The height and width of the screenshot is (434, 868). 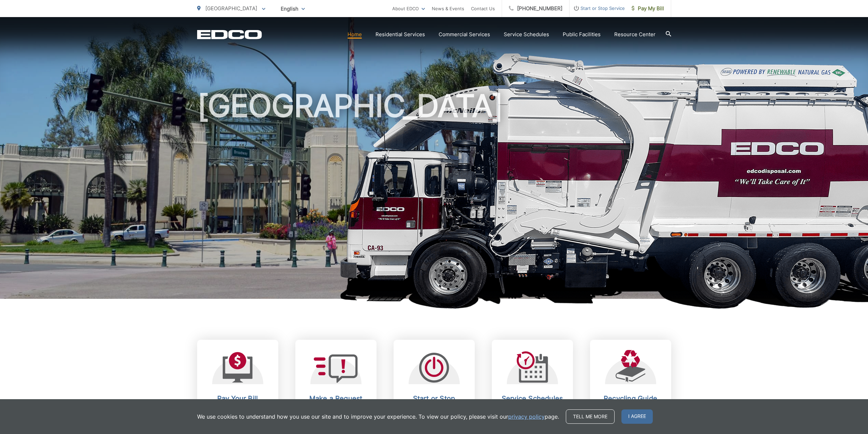 What do you see at coordinates (464, 34) in the screenshot?
I see `a: Commercial Services` at bounding box center [464, 34].